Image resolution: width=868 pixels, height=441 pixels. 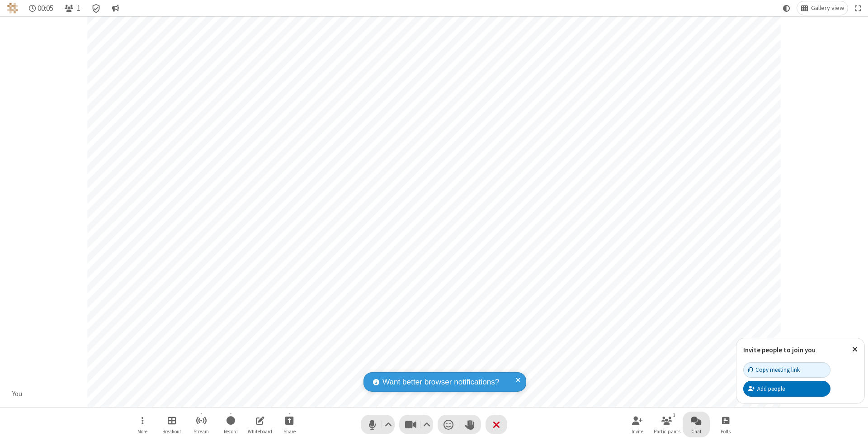 I want to click on button: Start sharing, so click(x=289, y=424).